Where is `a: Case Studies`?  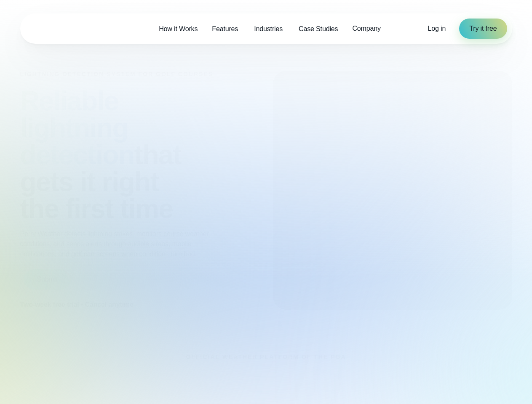 a: Case Studies is located at coordinates (318, 29).